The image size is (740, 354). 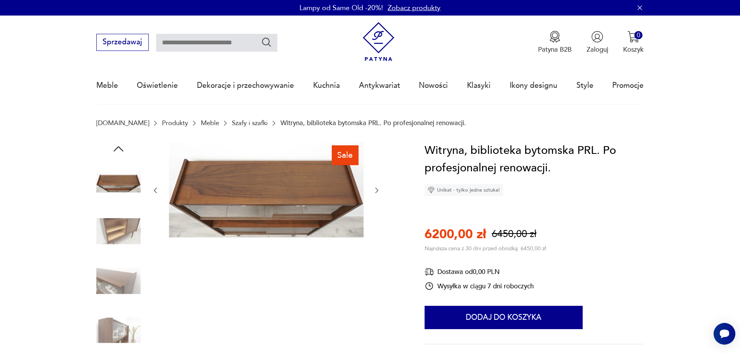 I want to click on p: 6200,00 zł, so click(x=455, y=234).